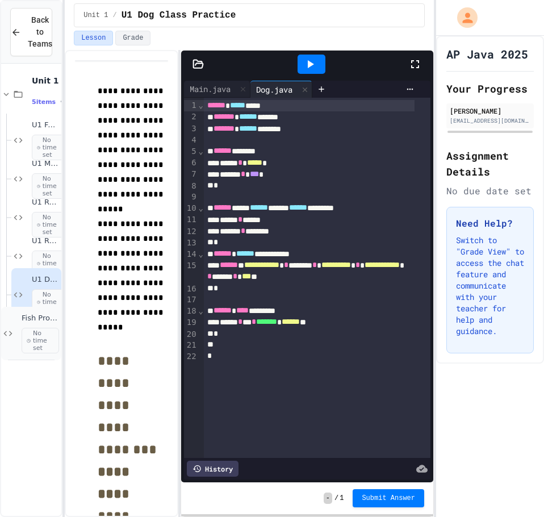  I want to click on span: U1 Receipt Lab 1&2, so click(45, 202).